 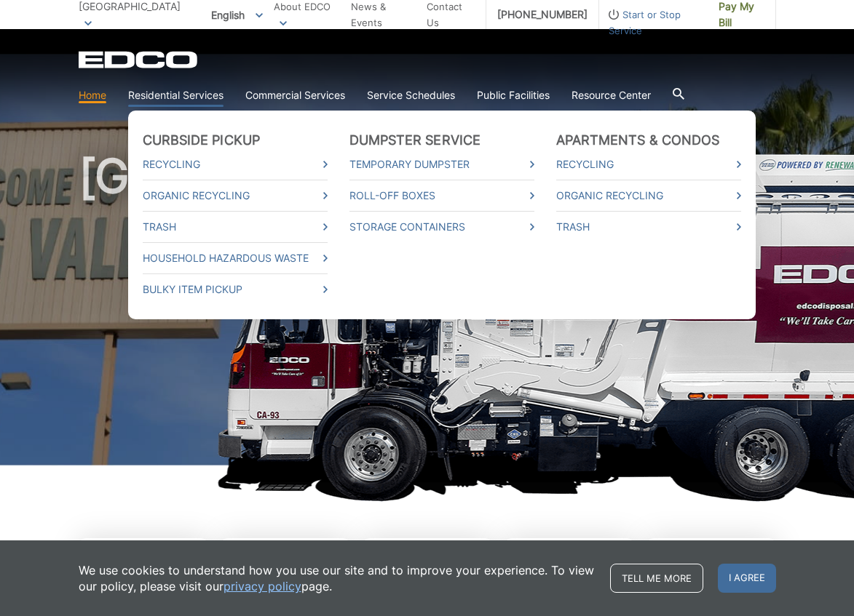 What do you see at coordinates (337, 578) in the screenshot?
I see `p: We use cookies to understand how you use our site and to improve your experience. To view our pol...` at bounding box center [337, 578].